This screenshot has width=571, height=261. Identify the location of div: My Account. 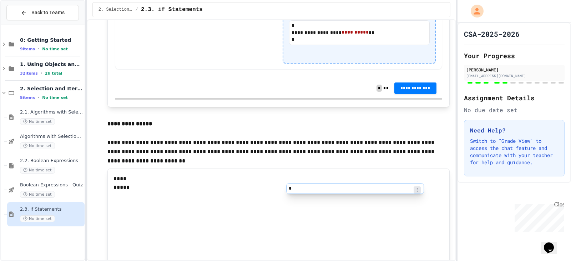
(475, 11).